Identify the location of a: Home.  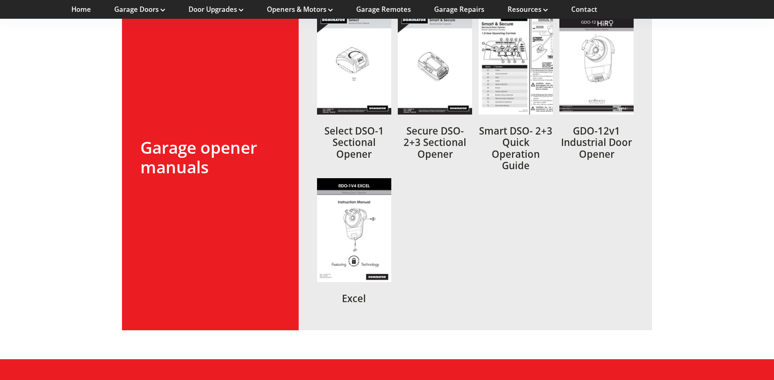
(81, 9).